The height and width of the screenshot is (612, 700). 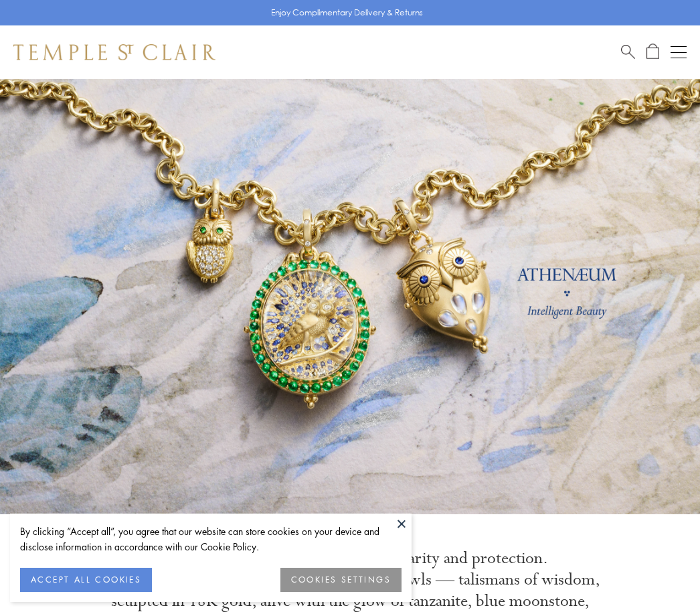 What do you see at coordinates (653, 51) in the screenshot?
I see `a: Open Shopping Bag` at bounding box center [653, 51].